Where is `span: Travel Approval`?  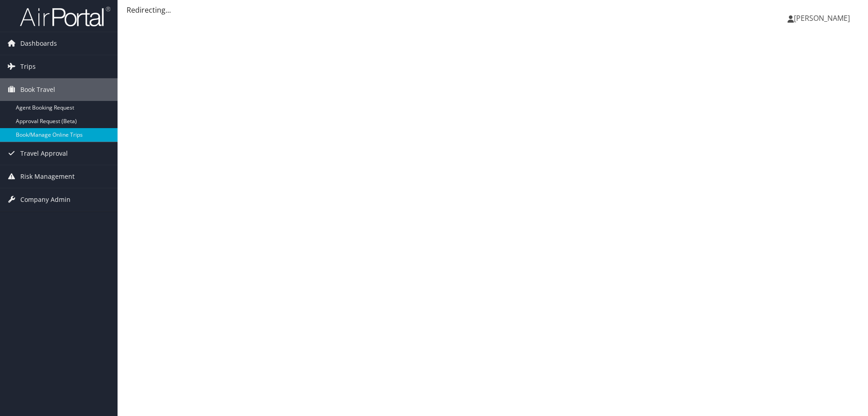 span: Travel Approval is located at coordinates (44, 153).